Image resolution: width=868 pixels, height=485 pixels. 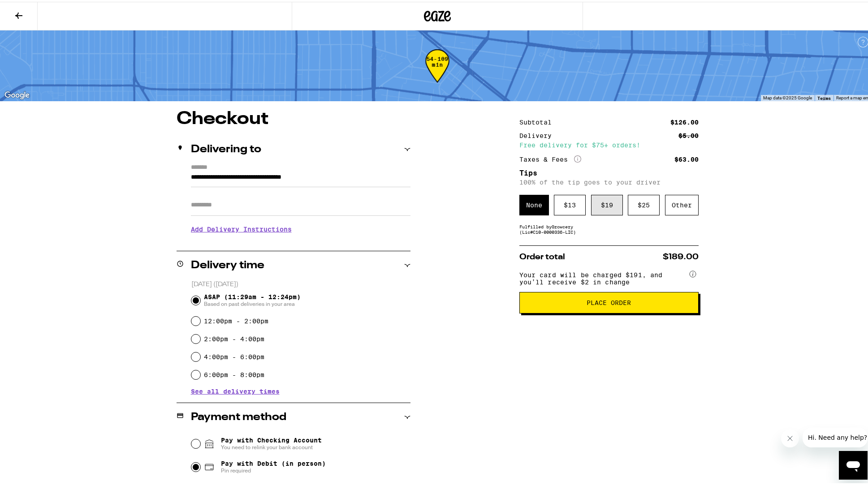 I want to click on label: 6:00pm - 8:00pm, so click(x=234, y=373).